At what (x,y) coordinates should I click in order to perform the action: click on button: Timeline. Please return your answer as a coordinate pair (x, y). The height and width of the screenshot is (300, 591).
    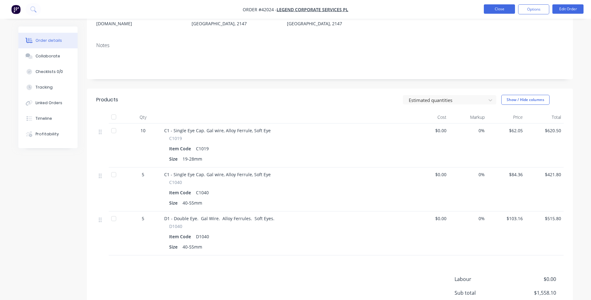
    Looking at the image, I should click on (48, 118).